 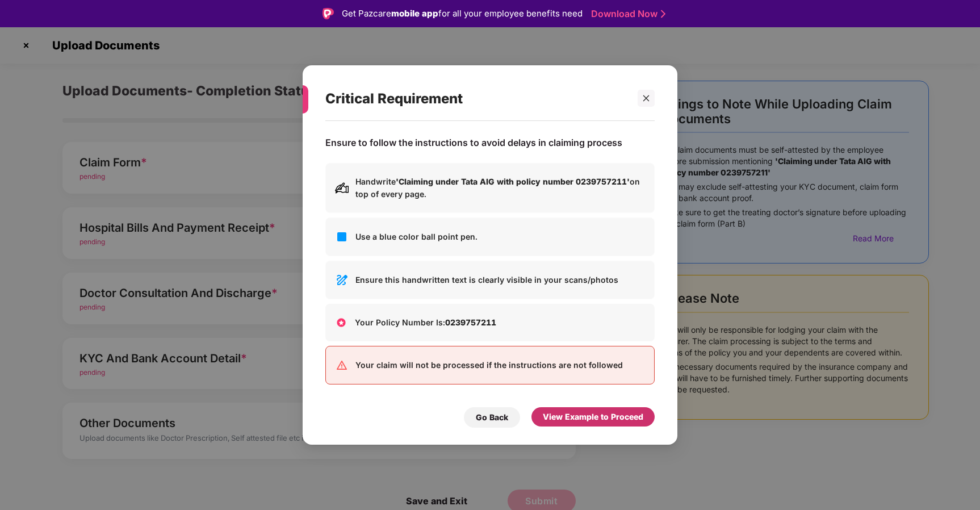 What do you see at coordinates (341, 322) in the screenshot?
I see `img: +cAAAAASUVORK5CYII=` at bounding box center [341, 322].